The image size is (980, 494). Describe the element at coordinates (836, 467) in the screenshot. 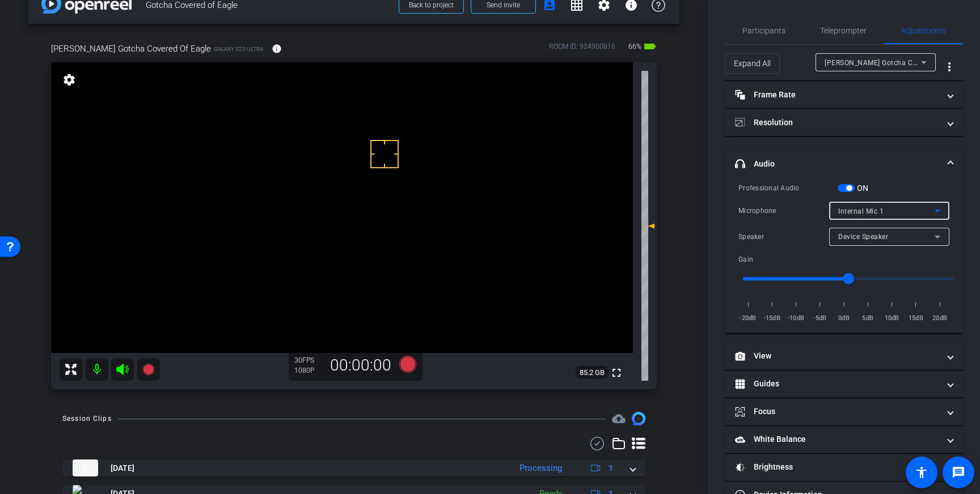

I see `mat-panel-title: Brightness` at that location.